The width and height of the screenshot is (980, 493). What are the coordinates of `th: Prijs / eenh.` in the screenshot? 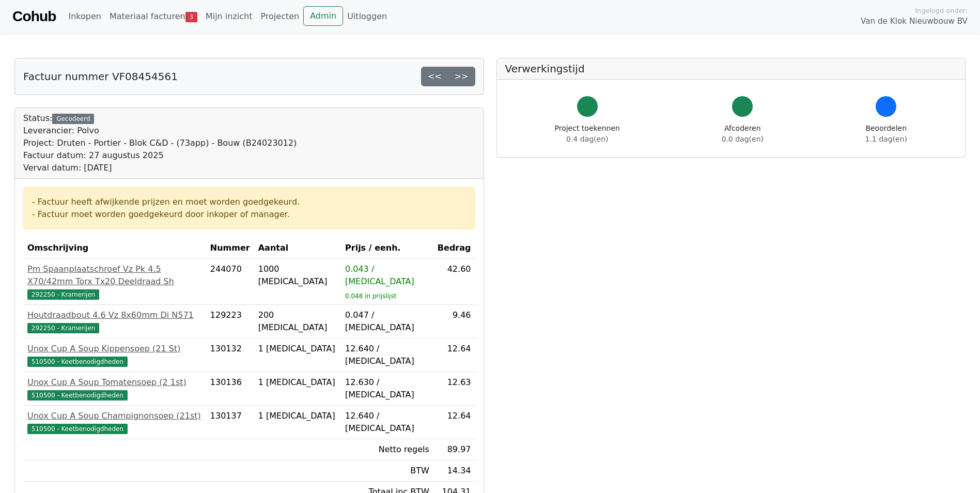 It's located at (387, 248).